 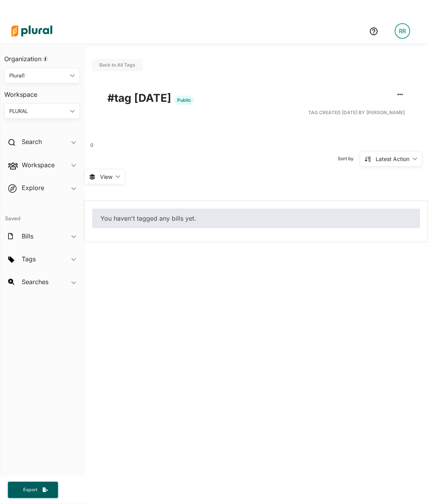 I want to click on button: Back to All Tags, so click(x=117, y=65).